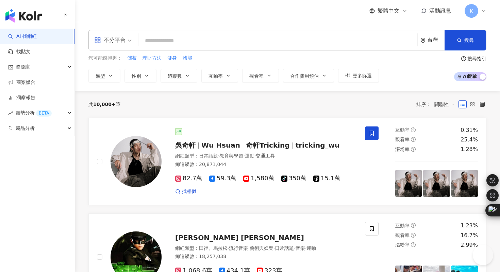 The height and width of the screenshot is (272, 500). I want to click on span: 競品分析, so click(25, 128).